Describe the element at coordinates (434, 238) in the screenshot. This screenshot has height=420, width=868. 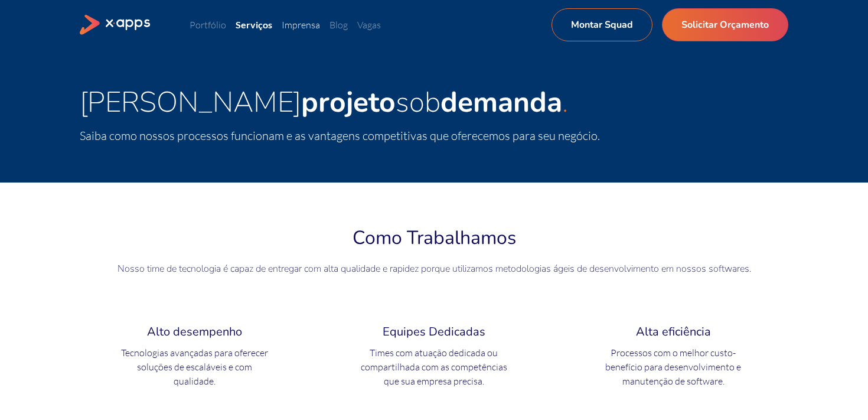
I see `h3: Como Trabalhamos` at that location.